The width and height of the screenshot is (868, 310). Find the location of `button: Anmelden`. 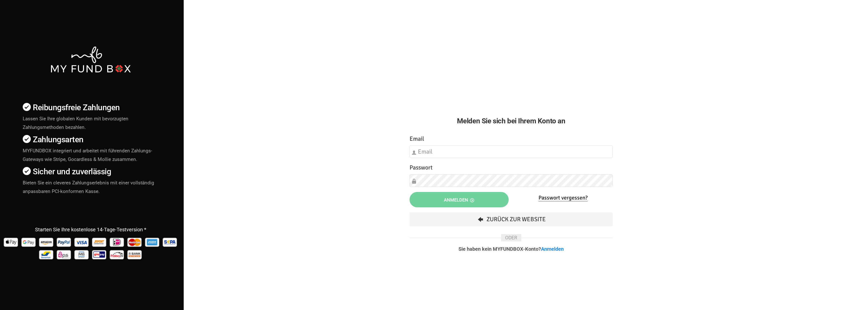

button: Anmelden is located at coordinates (459, 200).